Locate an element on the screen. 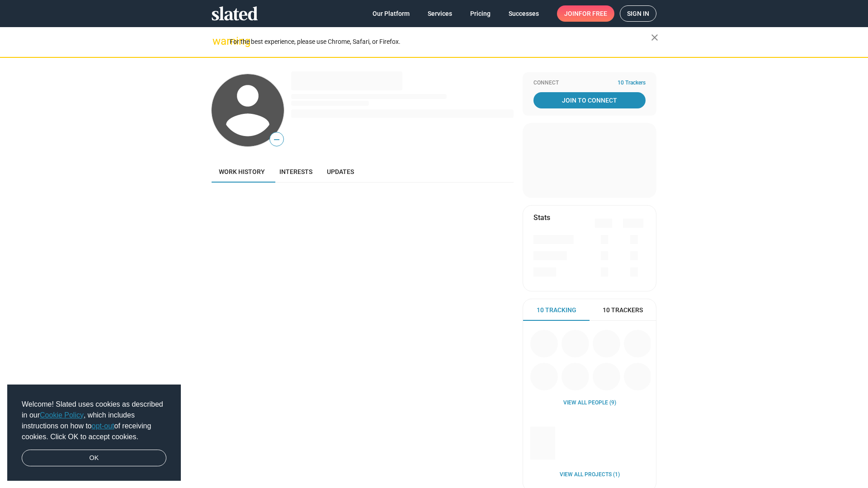 This screenshot has width=868, height=488. a: Pricing is located at coordinates (480, 13).